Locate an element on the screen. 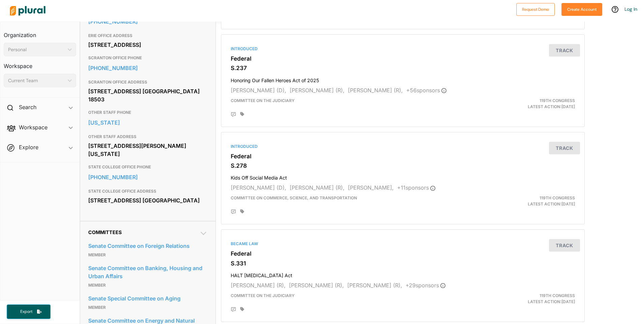 The height and width of the screenshot is (324, 644). div: Became Law is located at coordinates (403, 244).